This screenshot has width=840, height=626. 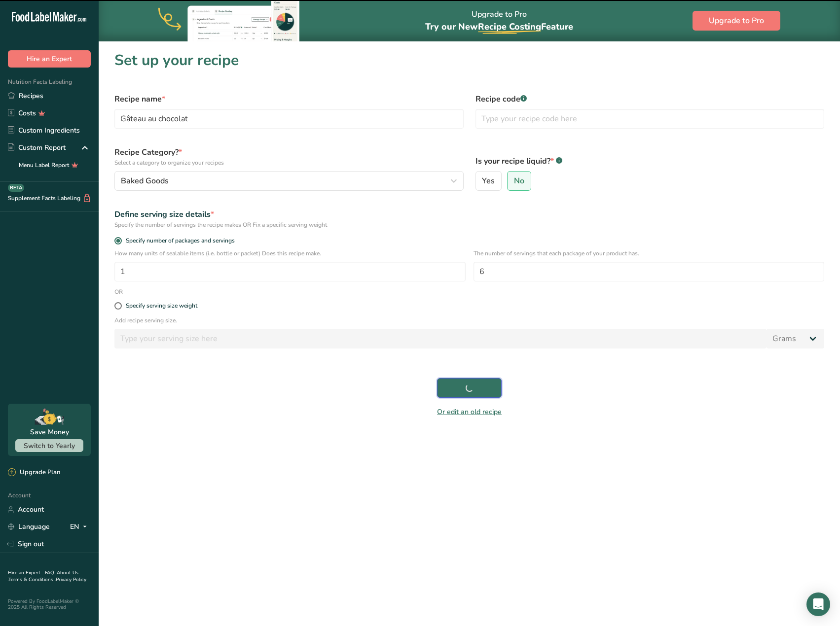 What do you see at coordinates (49, 605) in the screenshot?
I see `div: Powered By FoodLabelMaker © 2025 All Rights Reserved` at bounding box center [49, 605].